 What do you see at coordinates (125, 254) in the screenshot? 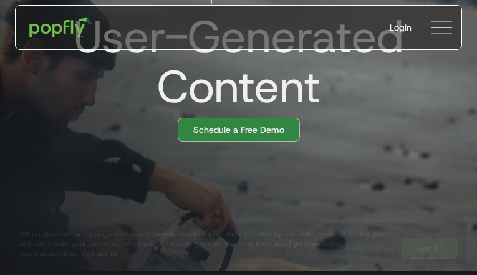
I see `a: here` at bounding box center [125, 254].